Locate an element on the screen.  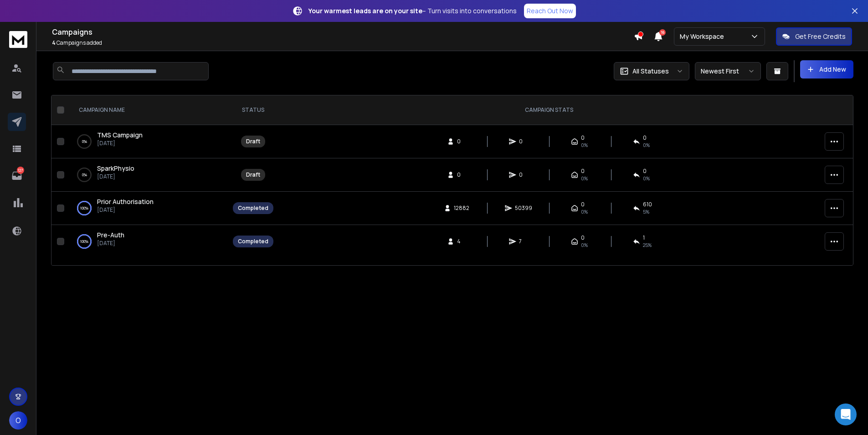
span: Pre-Auth is located at coordinates (110, 234).